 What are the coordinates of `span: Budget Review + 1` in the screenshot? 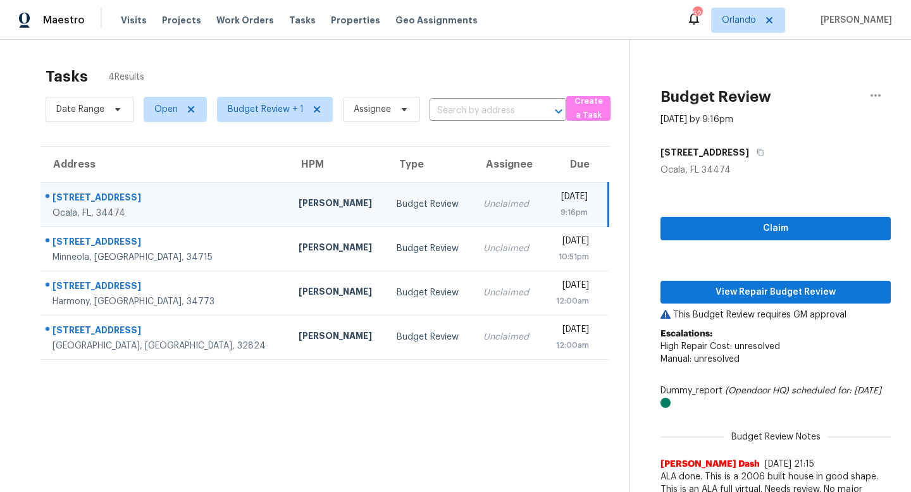 It's located at (266, 109).